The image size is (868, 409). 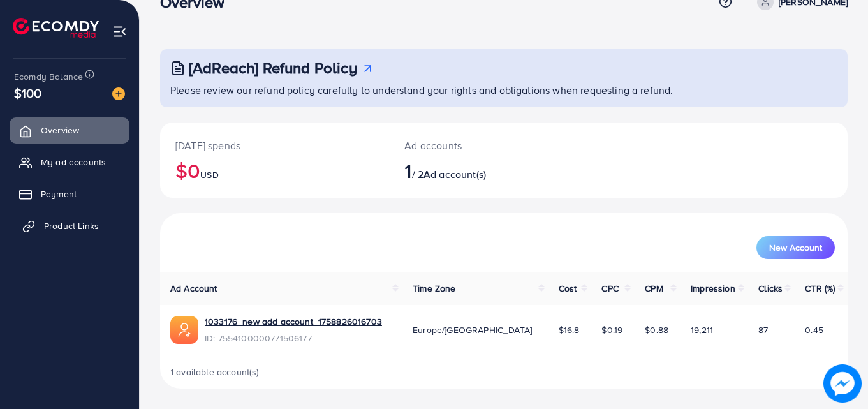 I want to click on h2: $0, so click(x=275, y=170).